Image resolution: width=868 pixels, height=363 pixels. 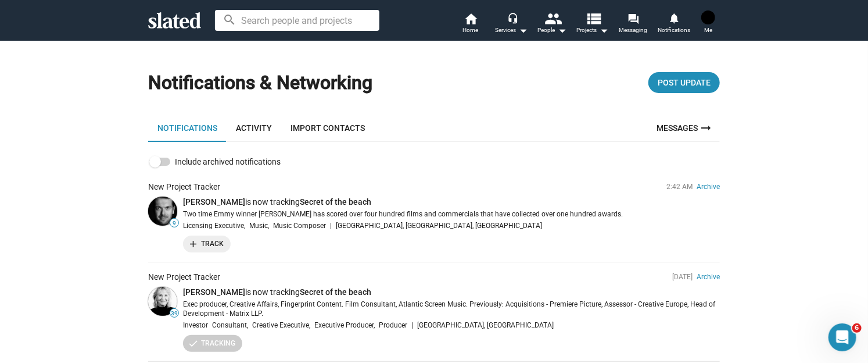 I want to click on a: Messages, so click(x=685, y=128).